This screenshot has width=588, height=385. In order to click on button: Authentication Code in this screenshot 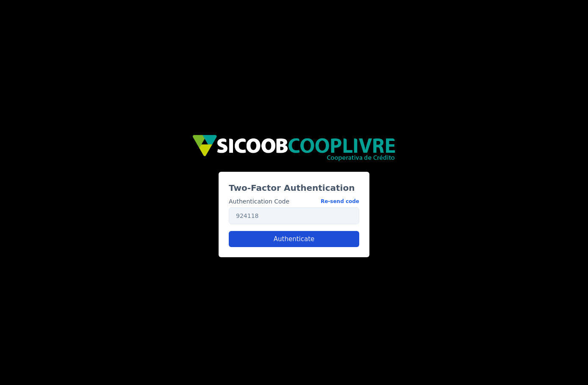, I will do `click(340, 202)`.